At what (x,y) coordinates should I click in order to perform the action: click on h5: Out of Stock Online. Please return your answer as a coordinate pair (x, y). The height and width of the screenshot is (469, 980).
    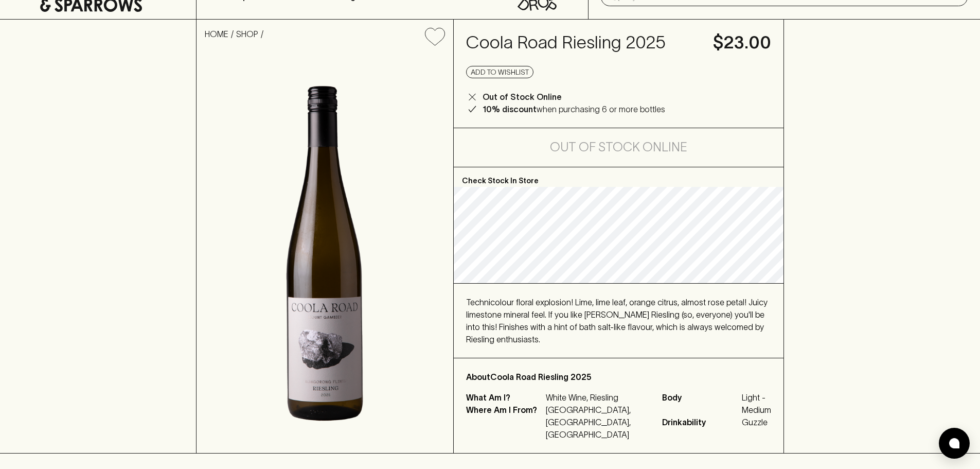
    Looking at the image, I should click on (619, 147).